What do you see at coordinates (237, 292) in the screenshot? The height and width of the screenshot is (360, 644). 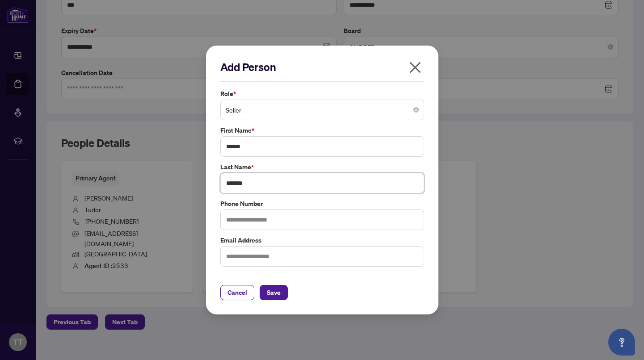 I see `button: Cancel` at bounding box center [237, 292].